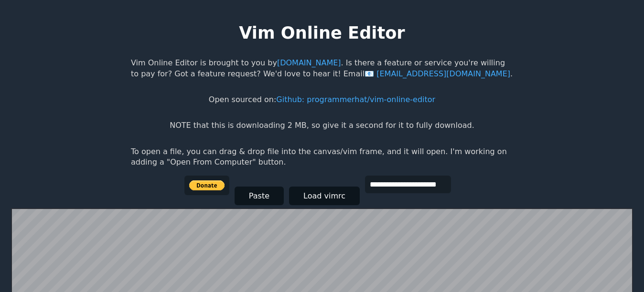 Image resolution: width=644 pixels, height=292 pixels. I want to click on h1: Vim Online Editor, so click(322, 33).